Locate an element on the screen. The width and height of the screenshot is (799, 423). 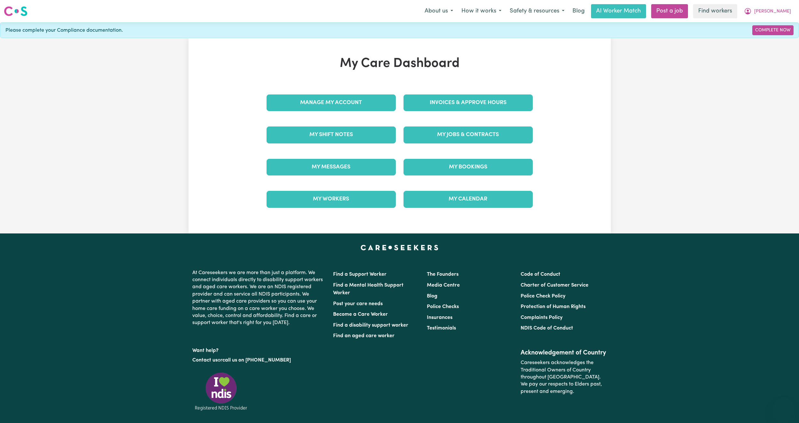
a: Find a disability support worker is located at coordinates (371, 325).